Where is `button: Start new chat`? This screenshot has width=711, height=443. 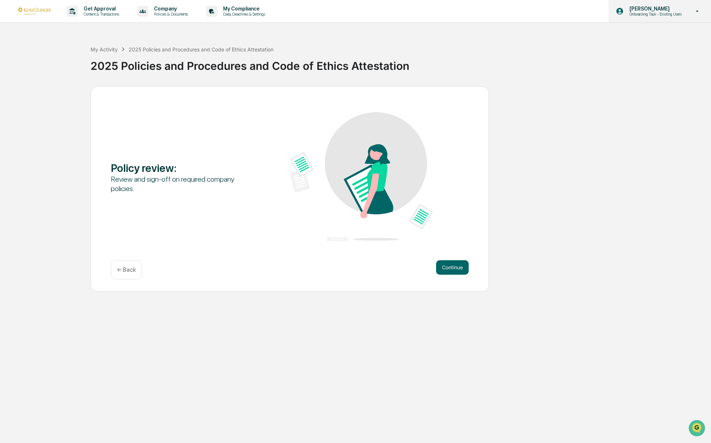 button: Start new chat is located at coordinates (127, 62).